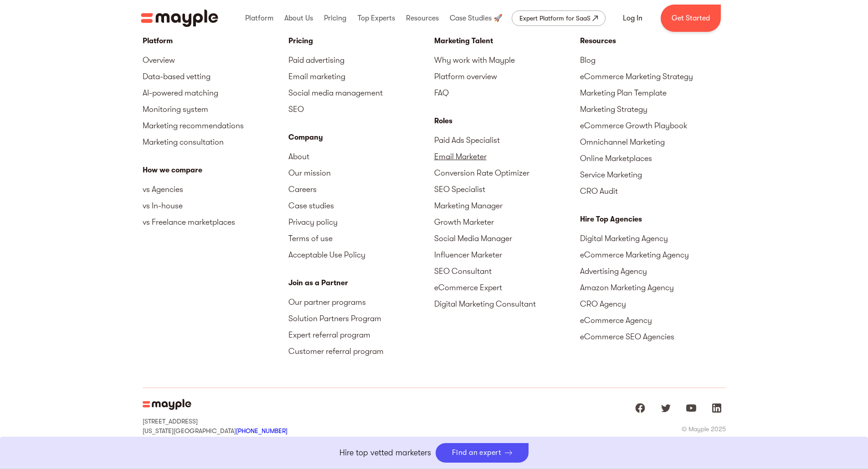 The height and width of the screenshot is (469, 868). What do you see at coordinates (653, 321) in the screenshot?
I see `a: eCommerce Agency` at bounding box center [653, 321].